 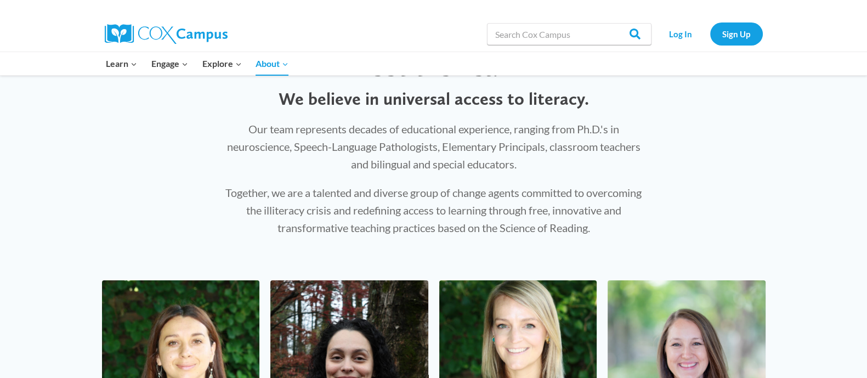 What do you see at coordinates (272, 64) in the screenshot?
I see `button: Child menu of About` at bounding box center [272, 64].